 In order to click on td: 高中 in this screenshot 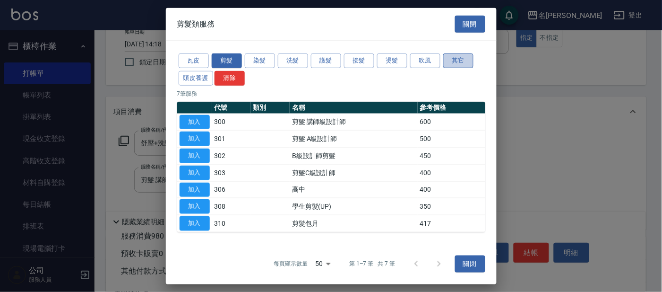, I will do `click(354, 190)`.